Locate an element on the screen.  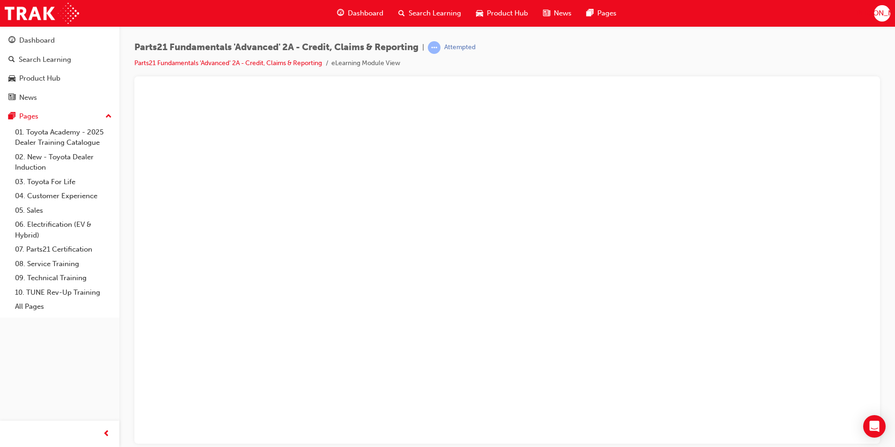
a: News is located at coordinates (59, 97).